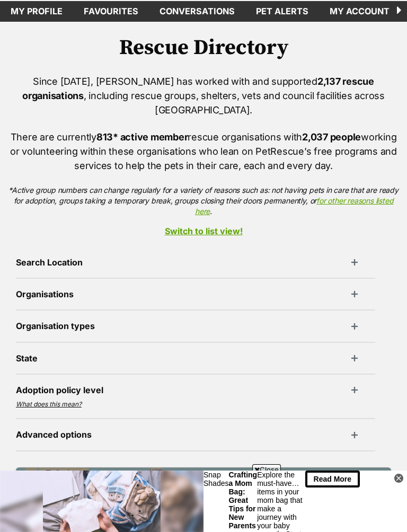  What do you see at coordinates (359, 11) in the screenshot?
I see `a: My account` at bounding box center [359, 11].